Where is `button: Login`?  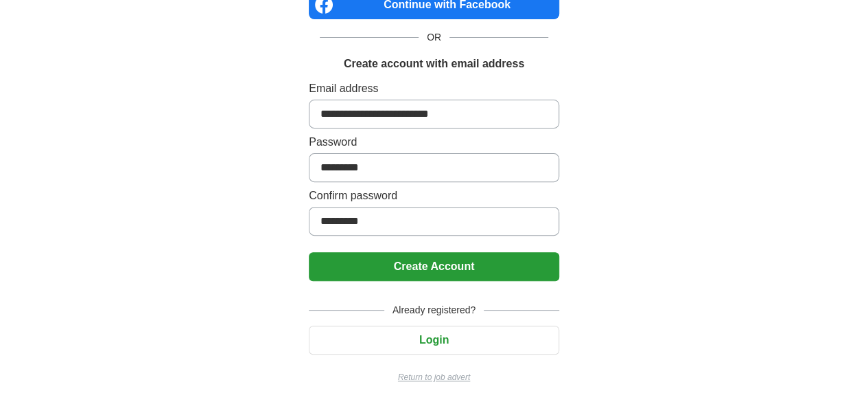
button: Login is located at coordinates (434, 340).